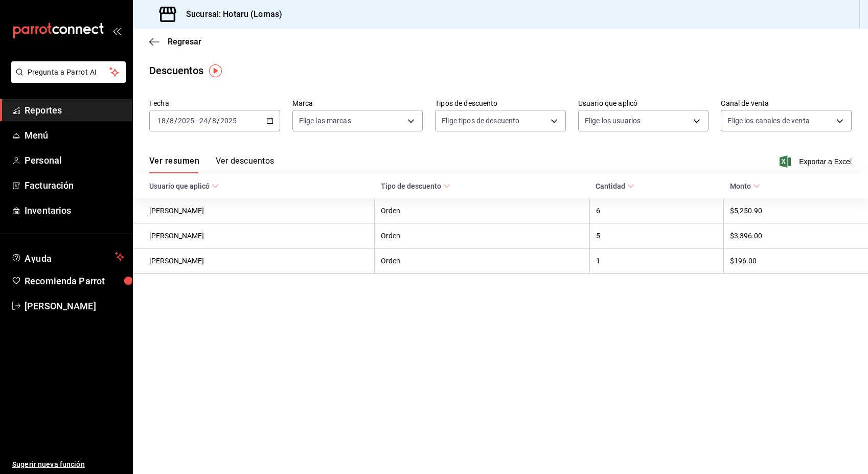 The image size is (868, 474). I want to click on button: Pregunta a Parrot AI, so click(68, 72).